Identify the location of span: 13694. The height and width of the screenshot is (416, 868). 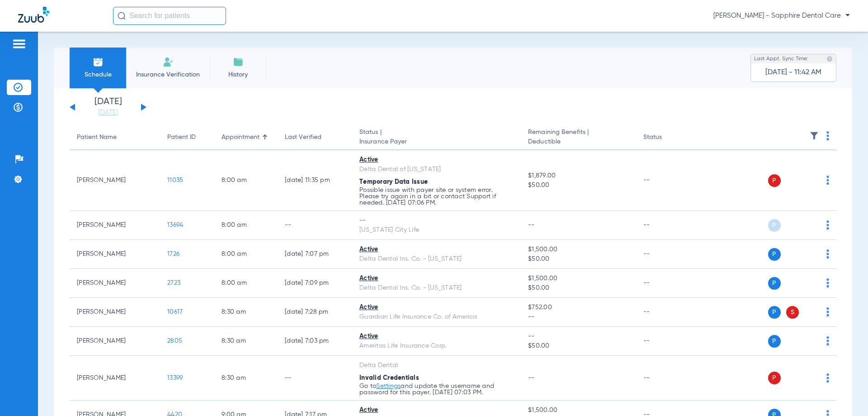
(175, 225).